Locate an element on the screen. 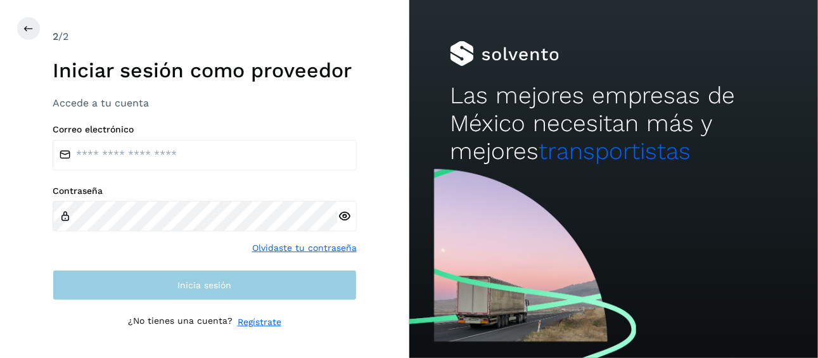  label: Contraseña is located at coordinates (205, 191).